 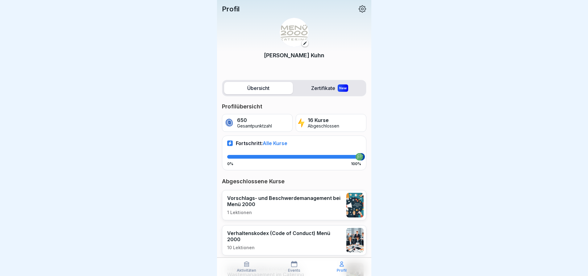 What do you see at coordinates (285, 213) in the screenshot?
I see `p: 1 Lektionen` at bounding box center [285, 213].